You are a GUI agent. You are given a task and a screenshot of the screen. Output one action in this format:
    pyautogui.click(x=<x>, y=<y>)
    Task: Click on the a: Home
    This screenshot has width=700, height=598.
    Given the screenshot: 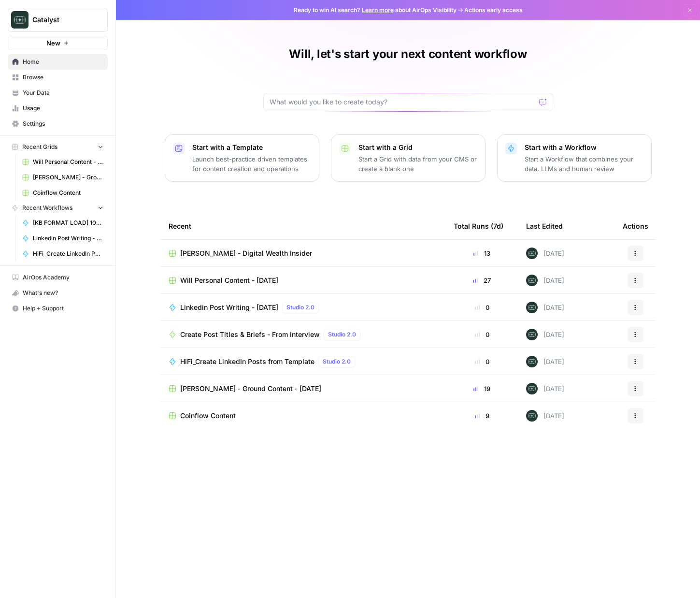 What is the action you would take?
    pyautogui.click(x=58, y=62)
    